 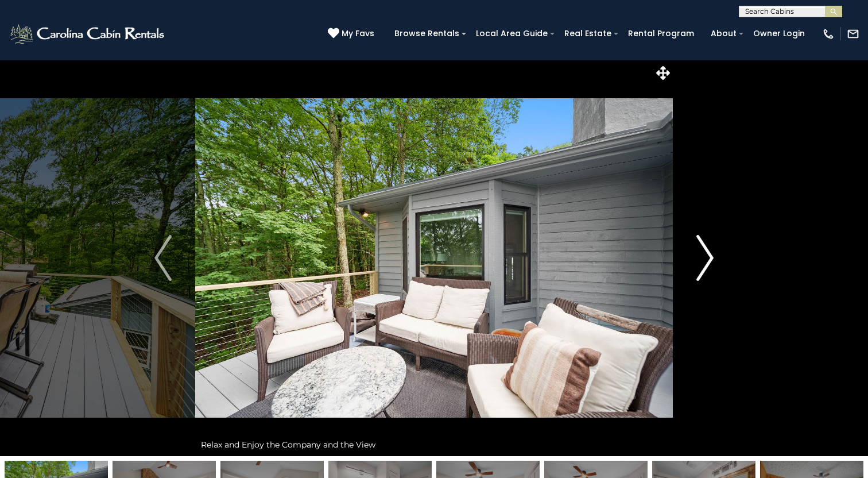 I want to click on a: My Favs, so click(x=352, y=34).